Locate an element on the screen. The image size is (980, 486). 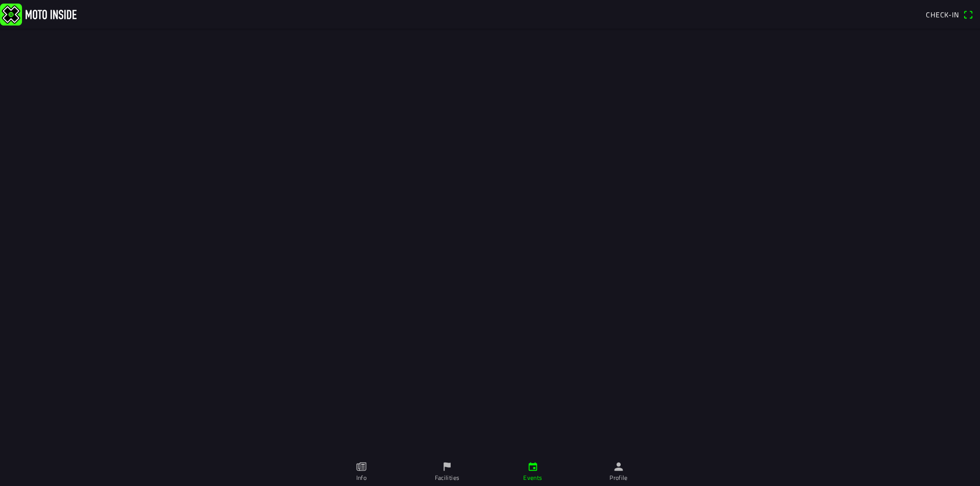
ion-icon: paper is located at coordinates (361, 467).